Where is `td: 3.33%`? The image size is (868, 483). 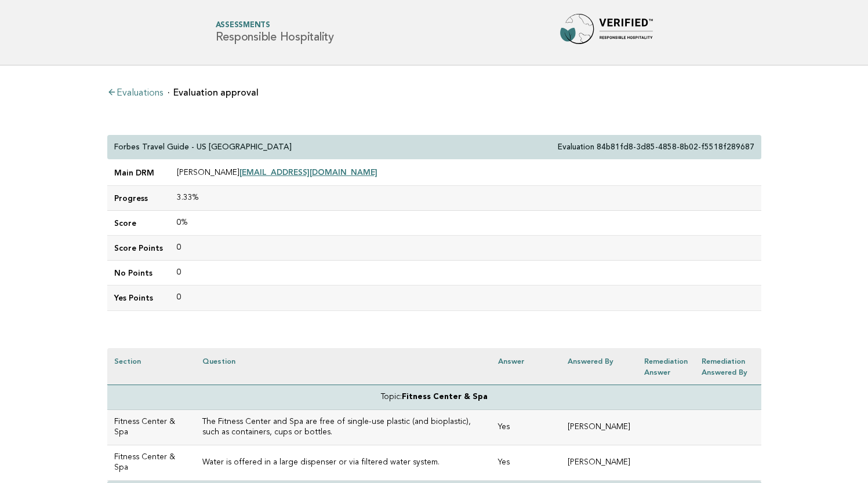
td: 3.33% is located at coordinates (466, 198).